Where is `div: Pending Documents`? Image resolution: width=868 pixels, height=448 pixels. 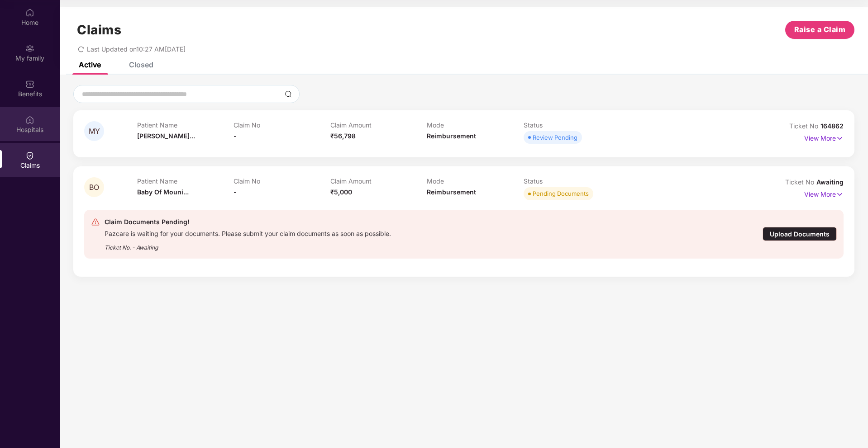
div: Pending Documents is located at coordinates (561, 193).